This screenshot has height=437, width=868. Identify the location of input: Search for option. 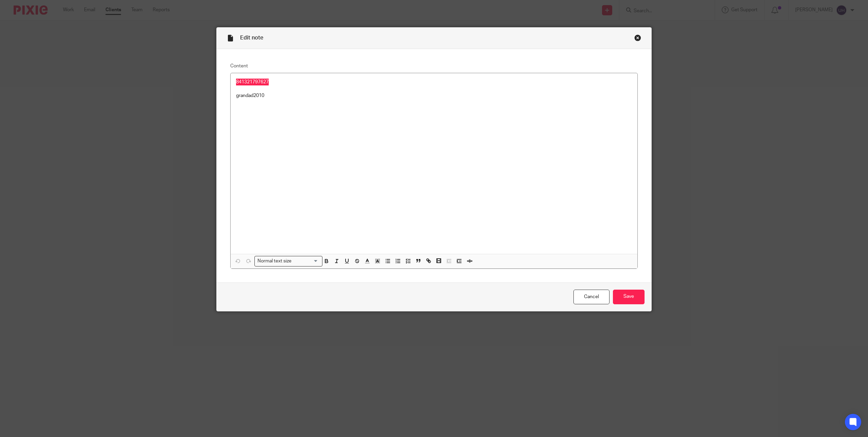
(306, 261).